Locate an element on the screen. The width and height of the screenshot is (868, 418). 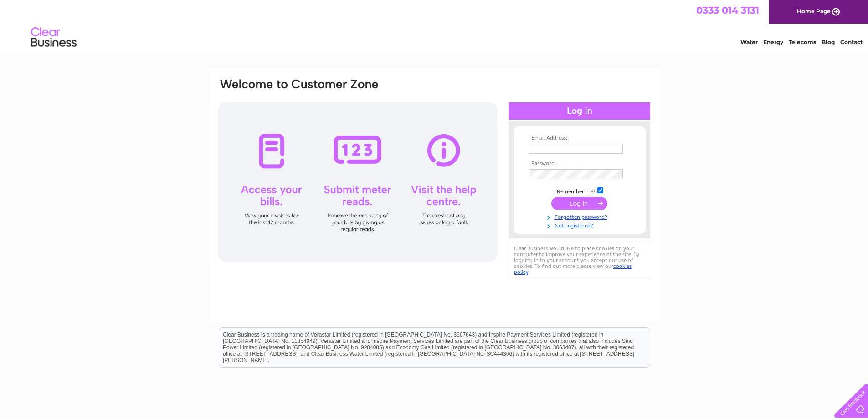
a: 0333 014 3131 is located at coordinates (728, 10).